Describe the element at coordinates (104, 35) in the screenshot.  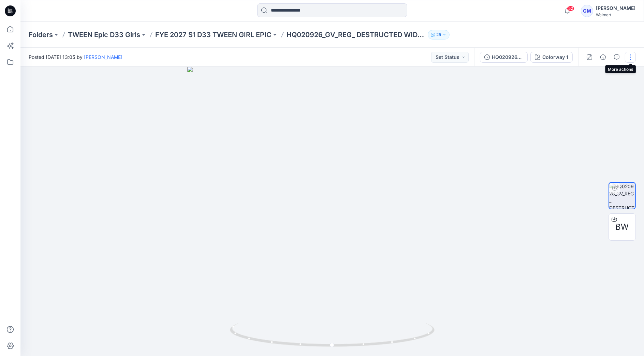
I see `a: TWEEN Epic D33 Girls` at that location.